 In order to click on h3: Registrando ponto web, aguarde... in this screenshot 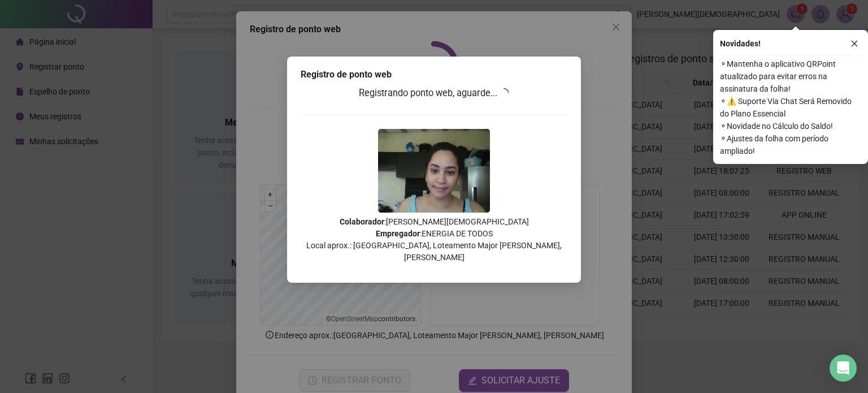, I will do `click(434, 94)`.